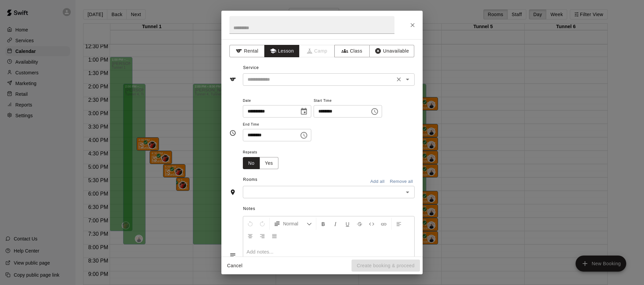  What do you see at coordinates (375, 112) in the screenshot?
I see `button: Choose time, selected time is 7:00 AM` at bounding box center [375, 112].